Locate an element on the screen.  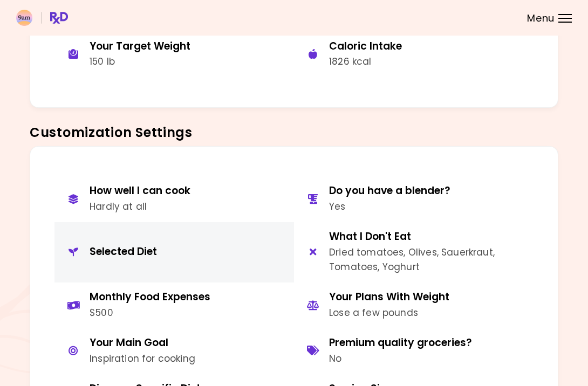
div: Dried tomatoes, Olives, Sauerkraut, Tomatoes, Yoghurt is located at coordinates (427, 260).